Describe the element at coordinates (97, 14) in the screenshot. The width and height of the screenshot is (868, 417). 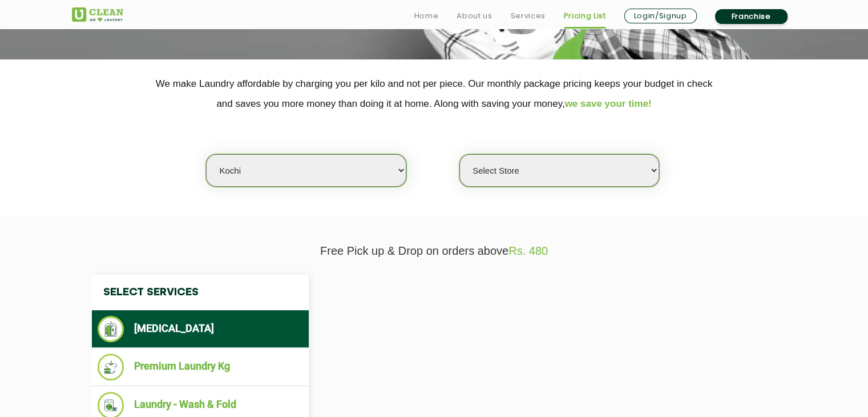
I see `img: UClean Laundry and Dry Cleaning` at that location.